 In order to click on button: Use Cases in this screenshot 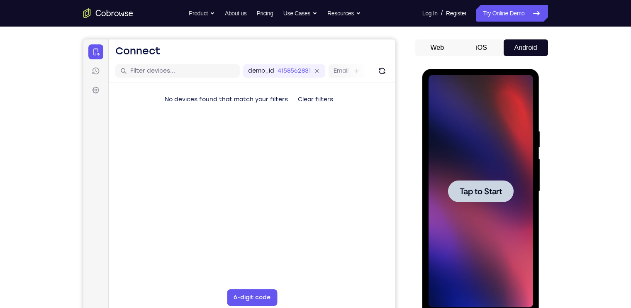, I will do `click(300, 13)`.